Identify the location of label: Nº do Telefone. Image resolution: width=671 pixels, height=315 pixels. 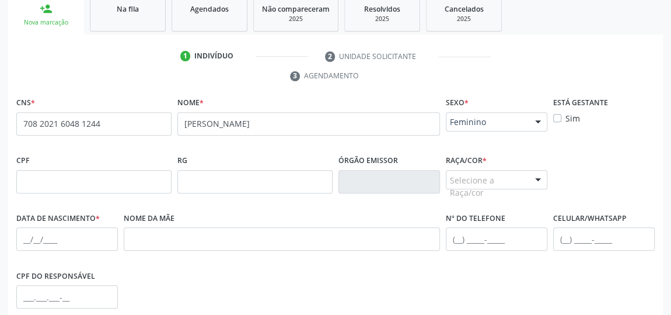
(476, 218).